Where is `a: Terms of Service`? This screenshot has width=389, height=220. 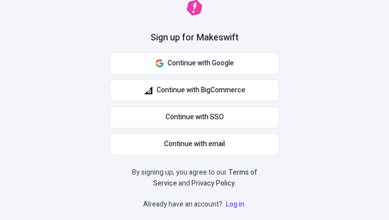
a: Terms of Service is located at coordinates (205, 178).